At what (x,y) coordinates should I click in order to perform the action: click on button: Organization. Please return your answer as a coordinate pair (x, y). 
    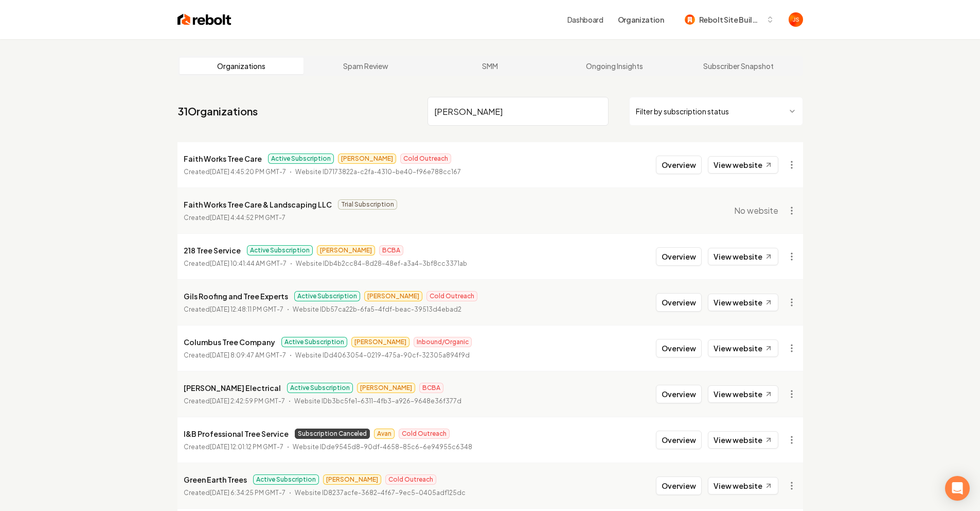
    Looking at the image, I should click on (641, 20).